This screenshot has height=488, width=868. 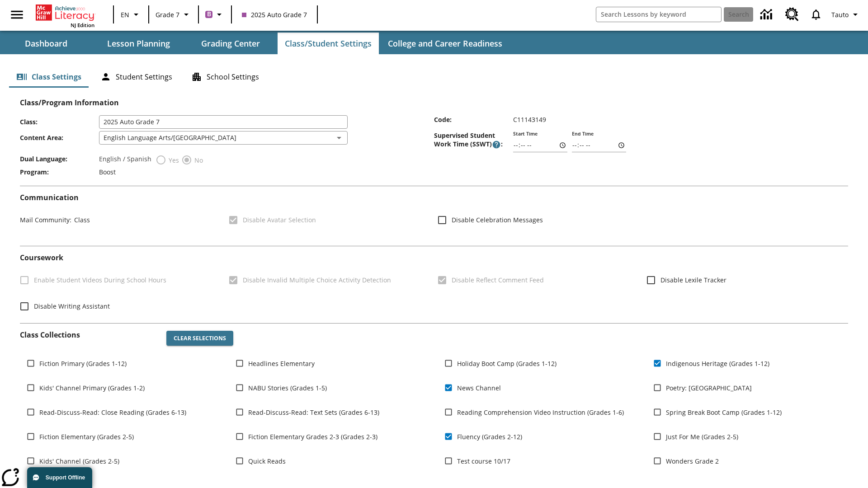 What do you see at coordinates (83, 364) in the screenshot?
I see `span: Fiction Primary (Grades 1-12)` at bounding box center [83, 364].